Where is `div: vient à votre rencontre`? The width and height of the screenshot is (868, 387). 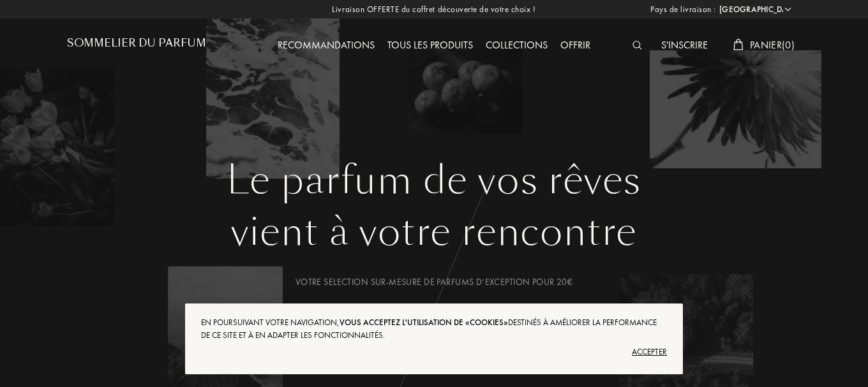
div: vient à votre rencontre is located at coordinates (434, 232).